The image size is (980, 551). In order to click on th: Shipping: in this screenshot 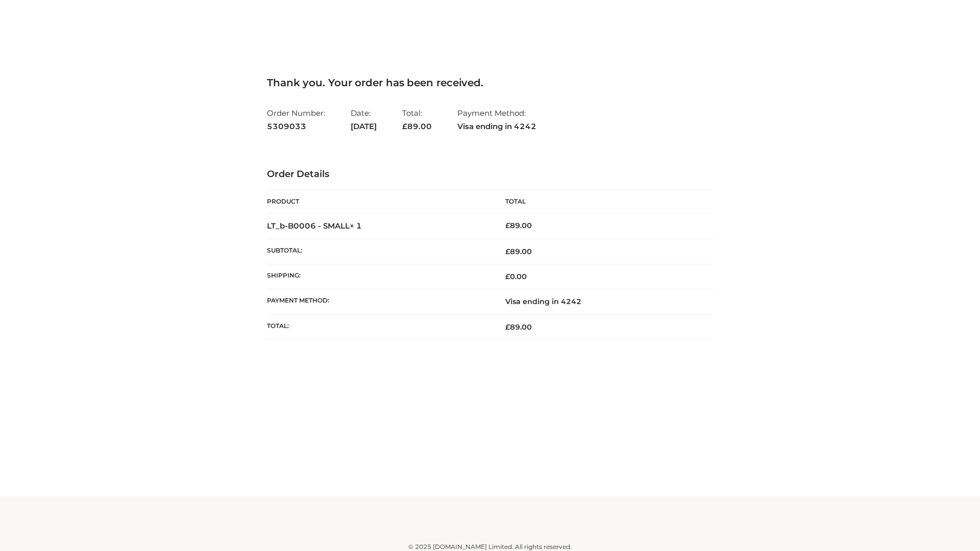, I will do `click(378, 277)`.